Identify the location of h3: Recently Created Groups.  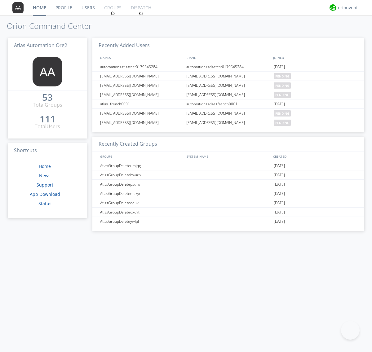
(228, 144).